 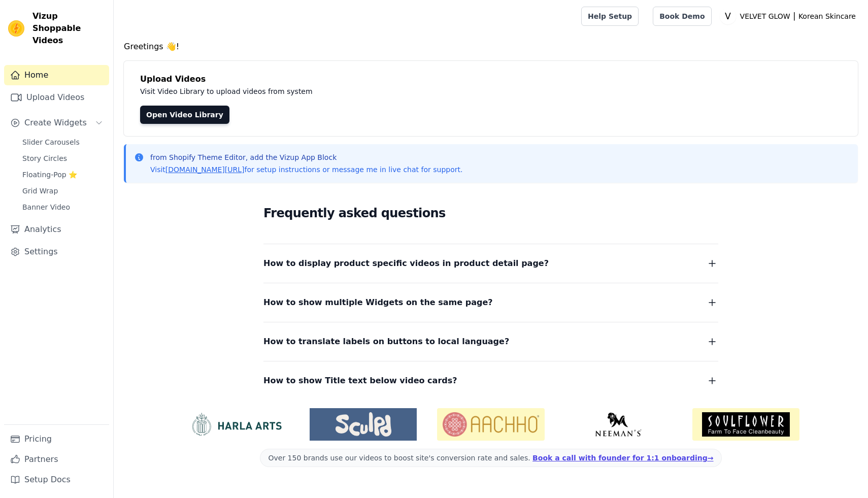 I want to click on button: Create Widgets, so click(x=56, y=123).